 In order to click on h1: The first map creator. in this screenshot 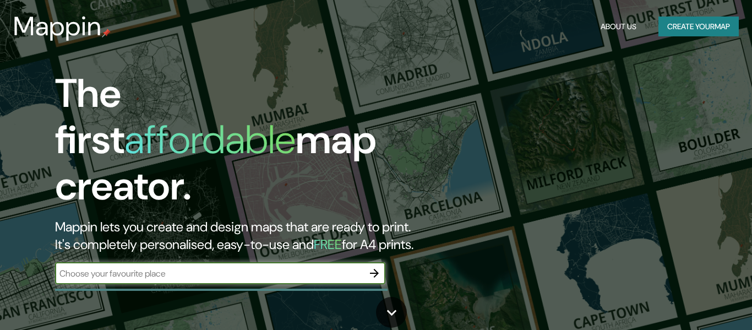, I will do `click(243, 144)`.